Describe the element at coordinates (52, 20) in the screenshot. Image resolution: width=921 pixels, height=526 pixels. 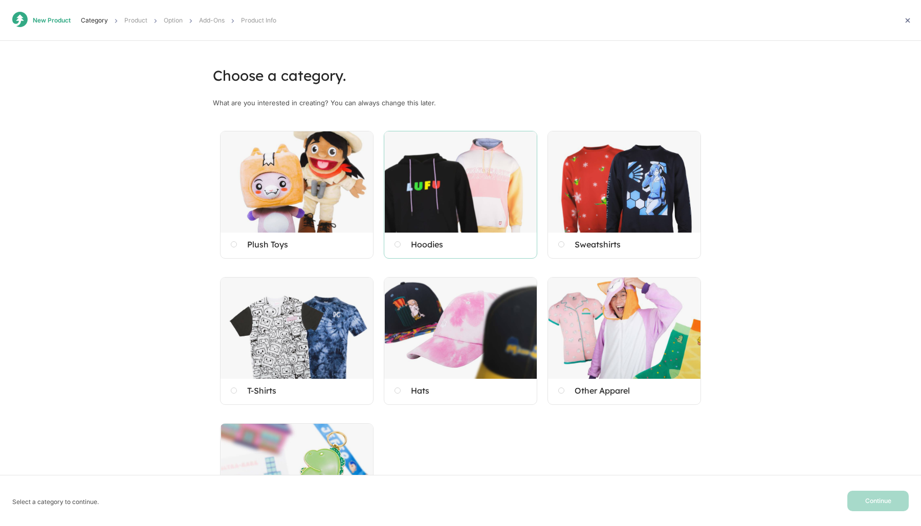
I see `span: New Product` at that location.